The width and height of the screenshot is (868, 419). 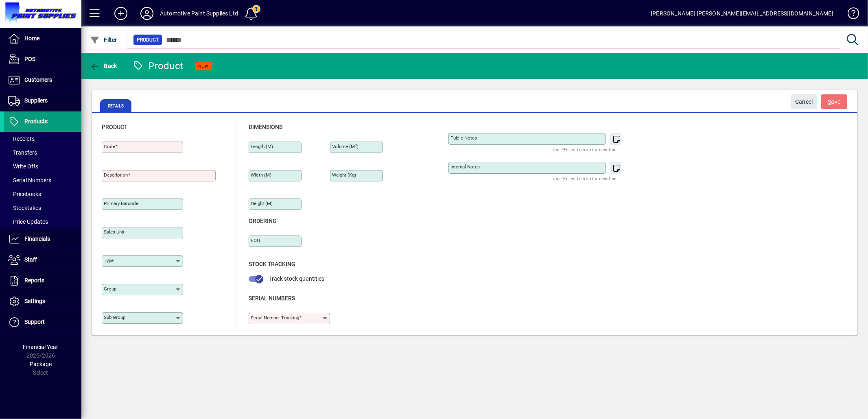 I want to click on mat-label: Code, so click(x=110, y=146).